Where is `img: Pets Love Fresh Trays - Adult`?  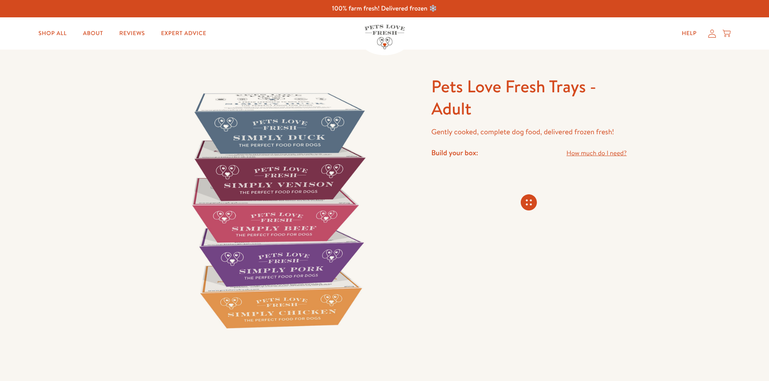 img: Pets Love Fresh Trays - Adult is located at coordinates (277, 210).